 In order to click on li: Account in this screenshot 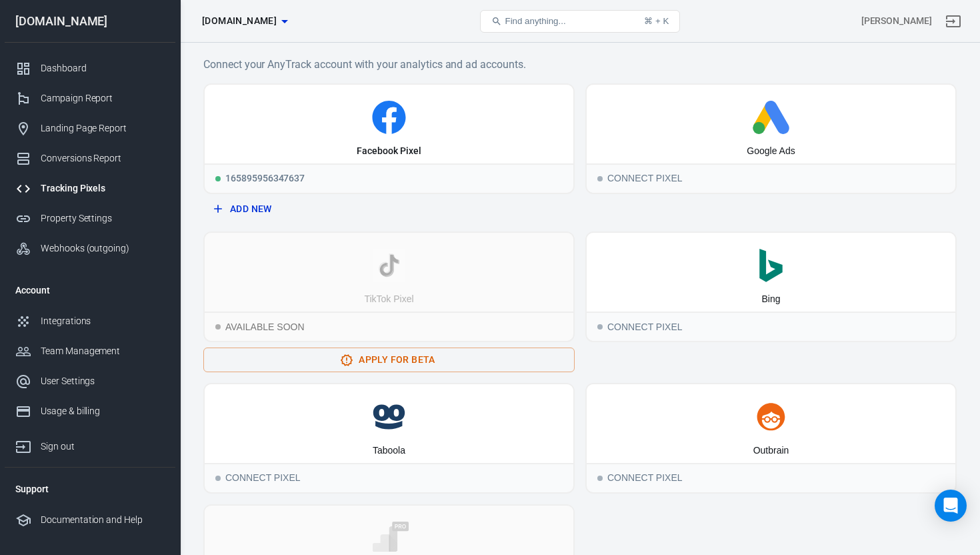, I will do `click(90, 290)`.